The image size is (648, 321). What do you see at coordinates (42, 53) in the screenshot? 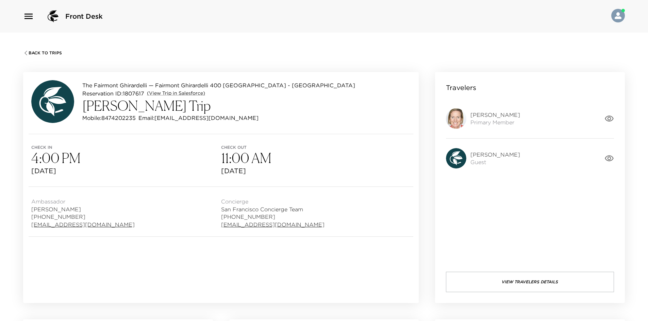
I see `button: Back To Trips` at bounding box center [42, 53].